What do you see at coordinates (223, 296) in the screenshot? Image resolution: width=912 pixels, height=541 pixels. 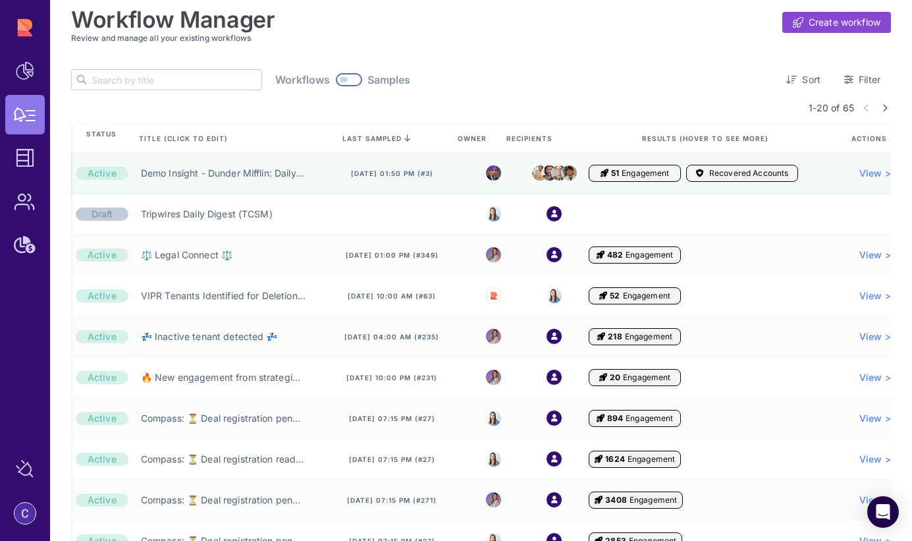 I see `a: VIPR Tenants Identified for Deletion →🗑️` at bounding box center [223, 296].